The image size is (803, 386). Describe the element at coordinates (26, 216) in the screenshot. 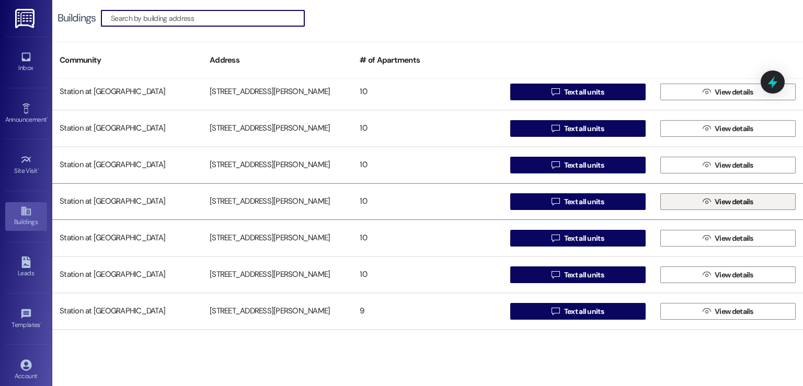

I see `a: Buildings` at that location.